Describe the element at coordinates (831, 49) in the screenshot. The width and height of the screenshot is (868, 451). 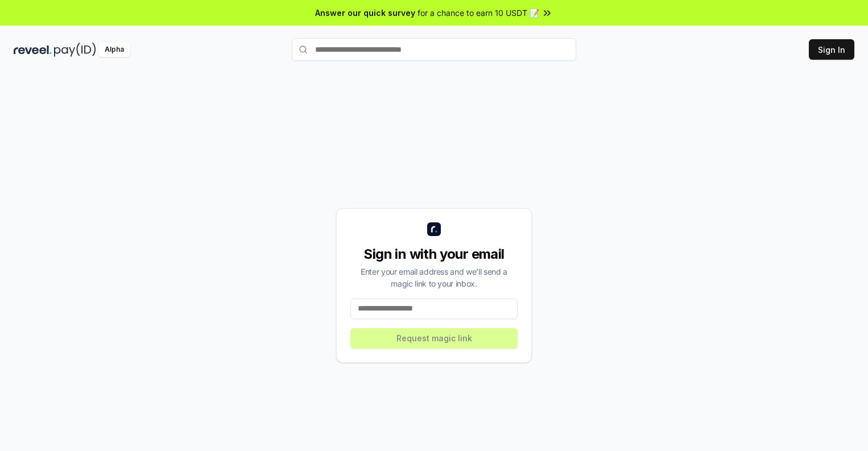
I see `button: Sign In` at that location.